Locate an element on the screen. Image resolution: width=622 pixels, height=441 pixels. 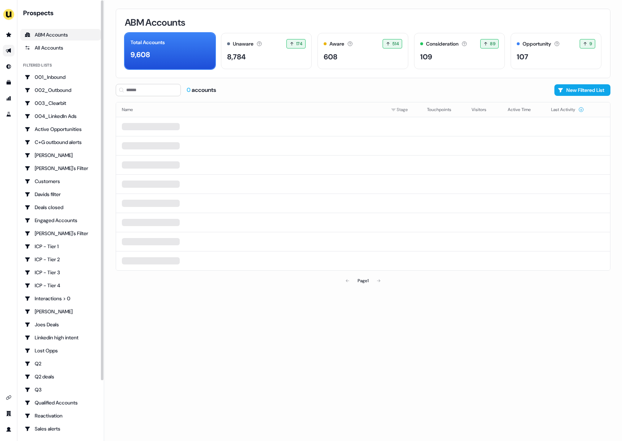
div: Active Opportunities is located at coordinates (60, 129).